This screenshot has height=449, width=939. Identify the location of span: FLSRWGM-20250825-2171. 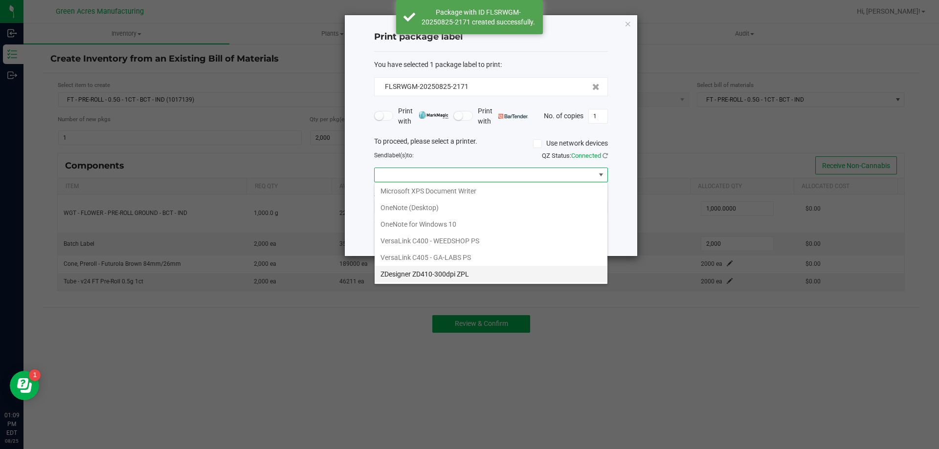
(426, 87).